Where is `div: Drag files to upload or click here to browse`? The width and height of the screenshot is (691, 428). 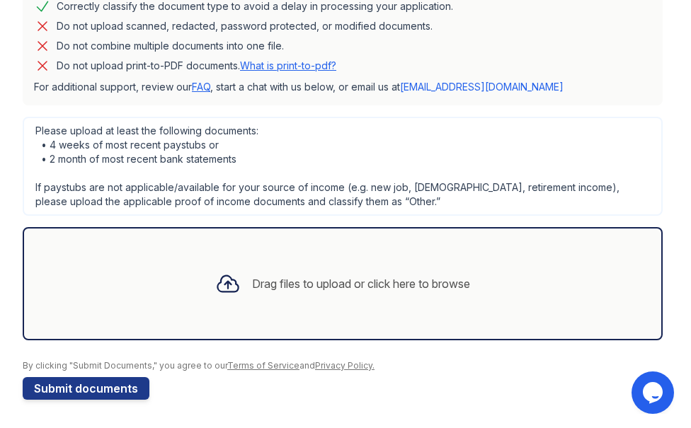
div: Drag files to upload or click here to browse is located at coordinates (361, 284).